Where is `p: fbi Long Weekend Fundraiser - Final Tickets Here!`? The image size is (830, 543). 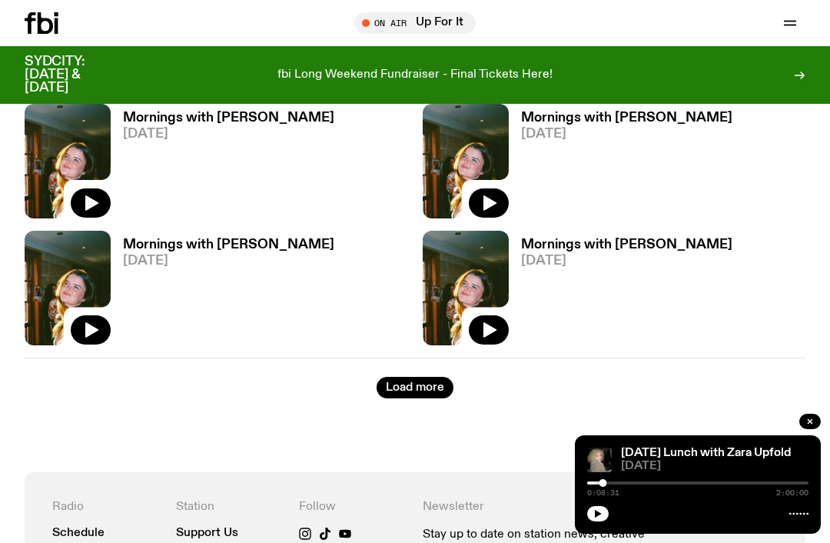 p: fbi Long Weekend Fundraiser - Final Tickets Here! is located at coordinates (415, 75).